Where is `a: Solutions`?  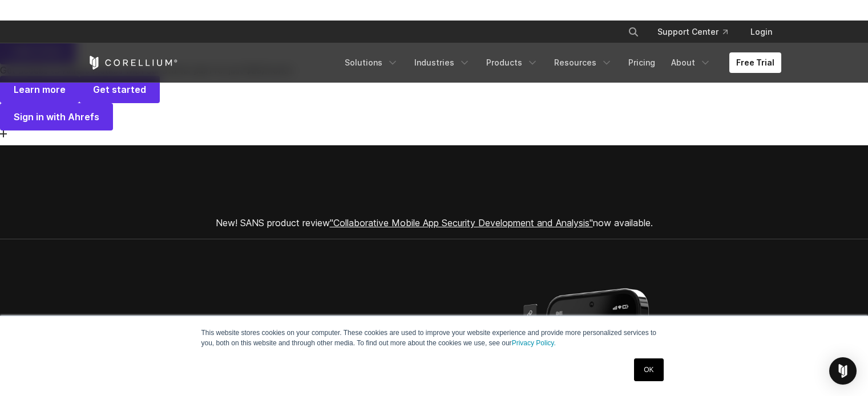
a: Solutions is located at coordinates (372, 63).